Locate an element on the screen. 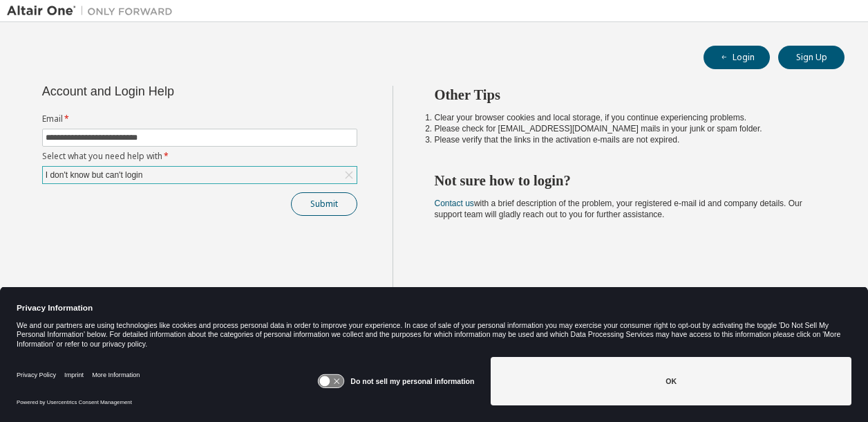  a: Contact us is located at coordinates (454, 204).